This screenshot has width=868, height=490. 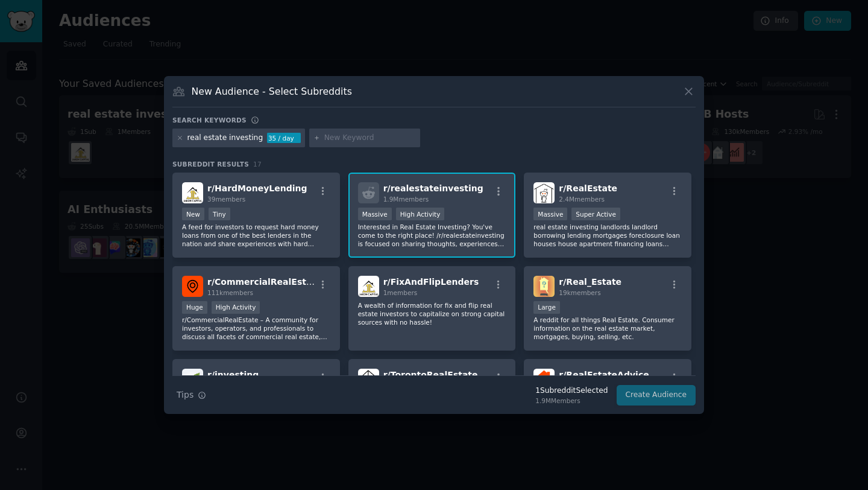 I want to click on div: Huge, so click(x=195, y=307).